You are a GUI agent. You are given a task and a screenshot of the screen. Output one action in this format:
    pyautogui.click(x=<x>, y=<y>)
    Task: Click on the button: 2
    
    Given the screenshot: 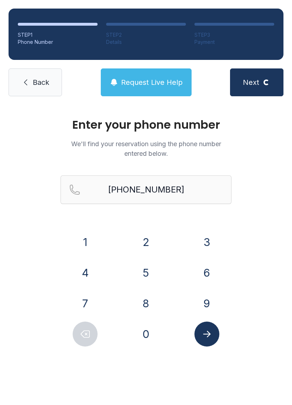 What is the action you would take?
    pyautogui.click(x=146, y=242)
    